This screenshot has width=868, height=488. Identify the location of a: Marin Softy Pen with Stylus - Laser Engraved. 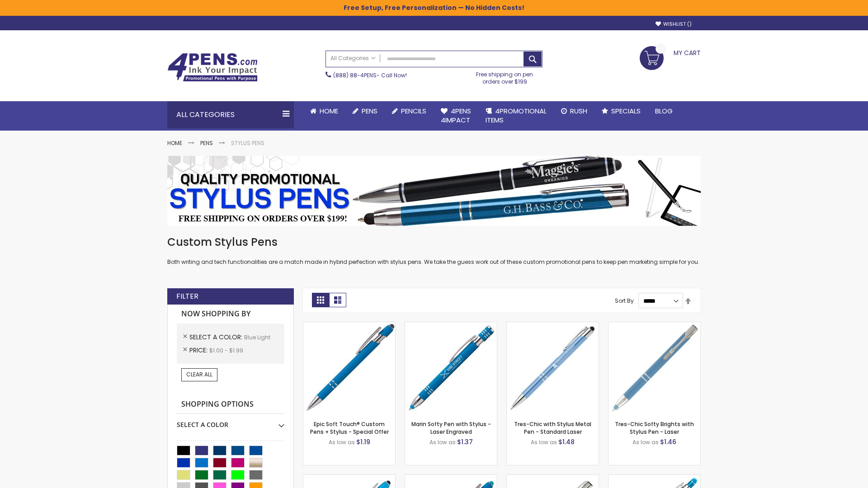
(451, 428).